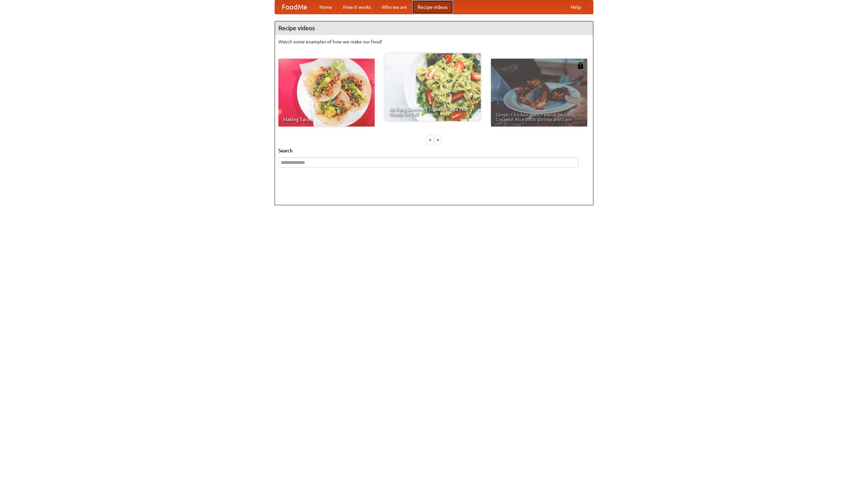  I want to click on span: Making Tacos, so click(327, 120).